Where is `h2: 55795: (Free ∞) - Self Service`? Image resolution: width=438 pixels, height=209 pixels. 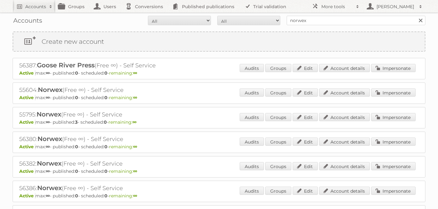 h2: 55795: (Free ∞) - Self Service is located at coordinates (130, 115).